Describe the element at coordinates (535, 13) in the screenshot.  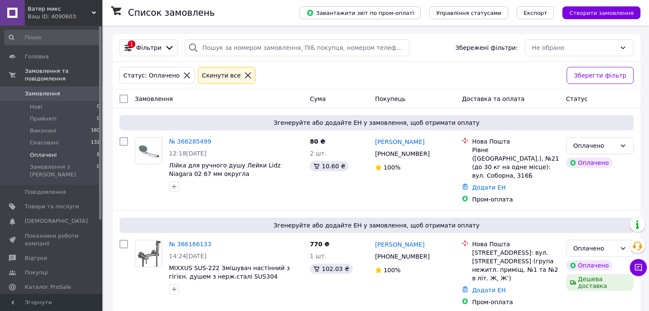
I see `span: Експорт` at that location.